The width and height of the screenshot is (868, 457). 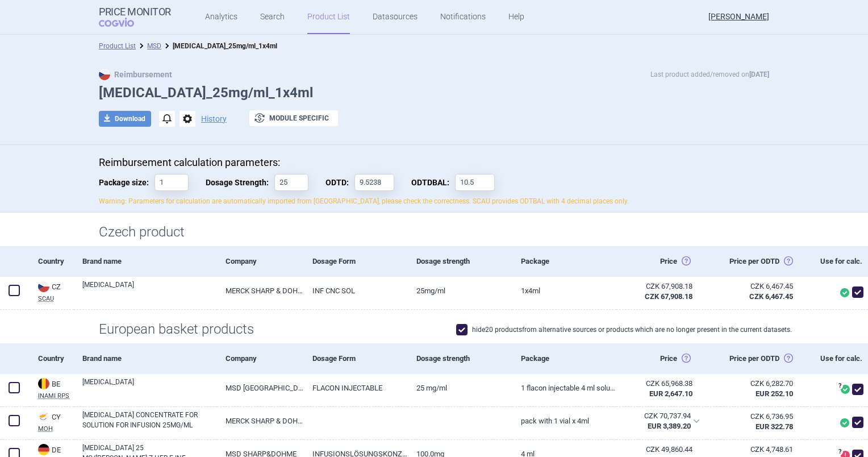 I want to click on h1: Czech product, so click(x=434, y=232).